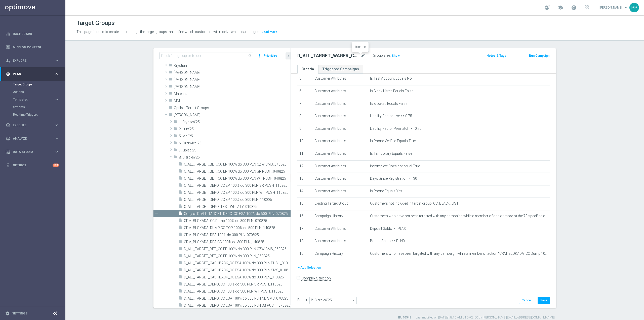 The image size is (644, 320). Describe the element at coordinates (237, 298) in the screenshot. I see `span: D_ALL_TARGET_DEPO_CC ESA 100% do 500 PLN ND SMS_070825` at that location.